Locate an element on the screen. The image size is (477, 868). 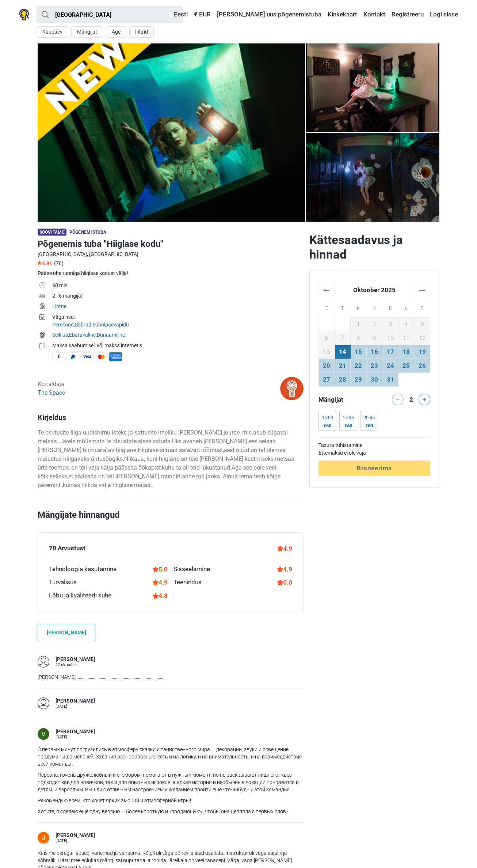
h4: Kirjeldus is located at coordinates (171, 417).